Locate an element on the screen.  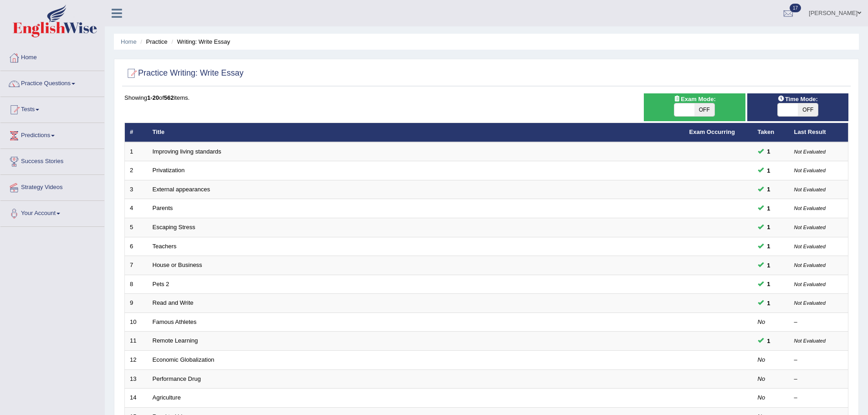
td: 1 is located at coordinates (136, 152).